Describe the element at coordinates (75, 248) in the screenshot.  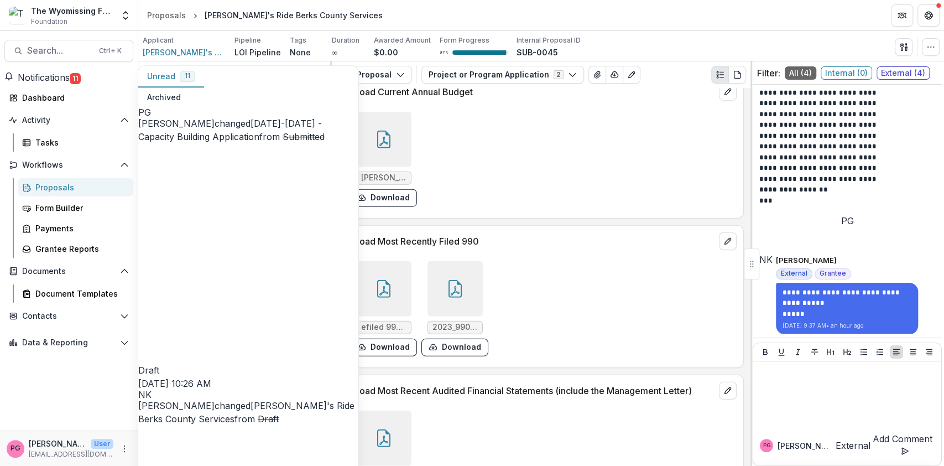
I see `a: Grantee Reports` at that location.